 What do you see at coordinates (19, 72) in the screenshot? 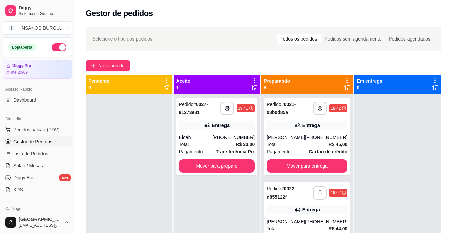
I see `article: até 20/09` at bounding box center [19, 72].